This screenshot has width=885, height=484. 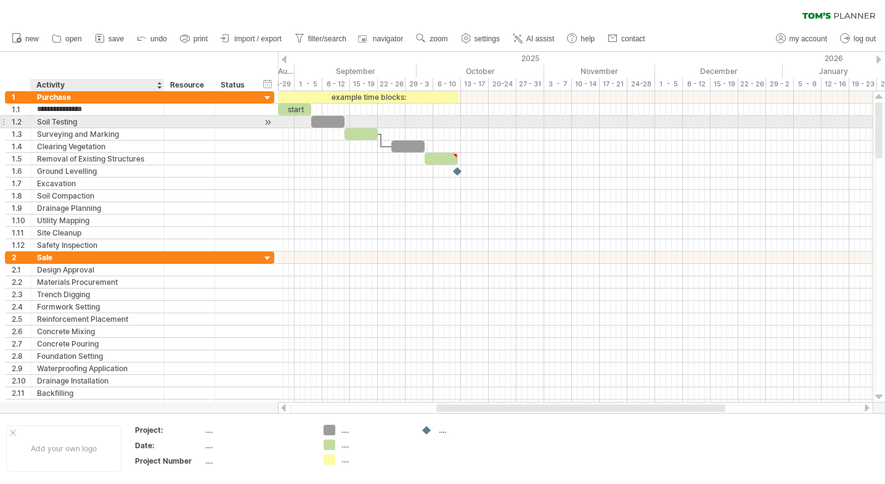 What do you see at coordinates (97, 195) in the screenshot?
I see `div: Soil Compaction` at bounding box center [97, 195].